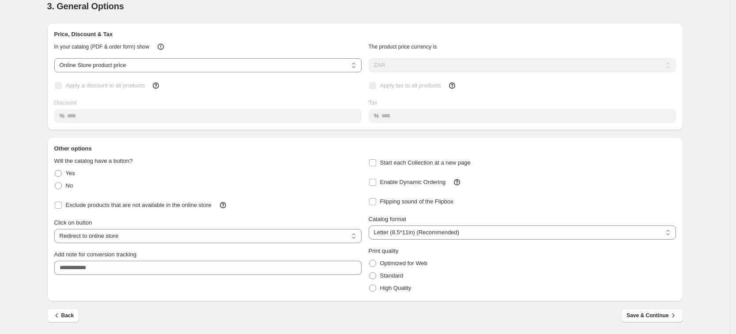  What do you see at coordinates (652, 316) in the screenshot?
I see `span: Save & Continue` at bounding box center [652, 316].